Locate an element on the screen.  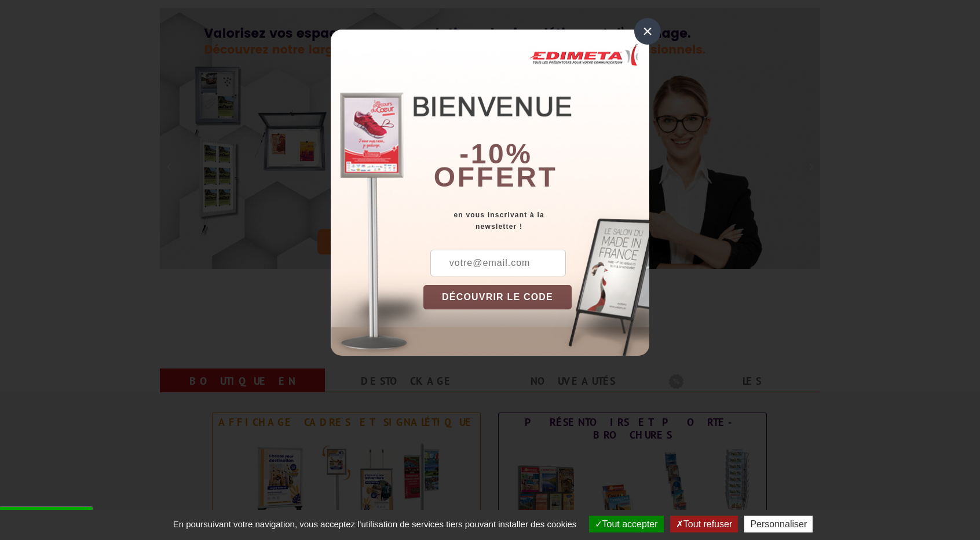
b: -10% is located at coordinates (496, 154).